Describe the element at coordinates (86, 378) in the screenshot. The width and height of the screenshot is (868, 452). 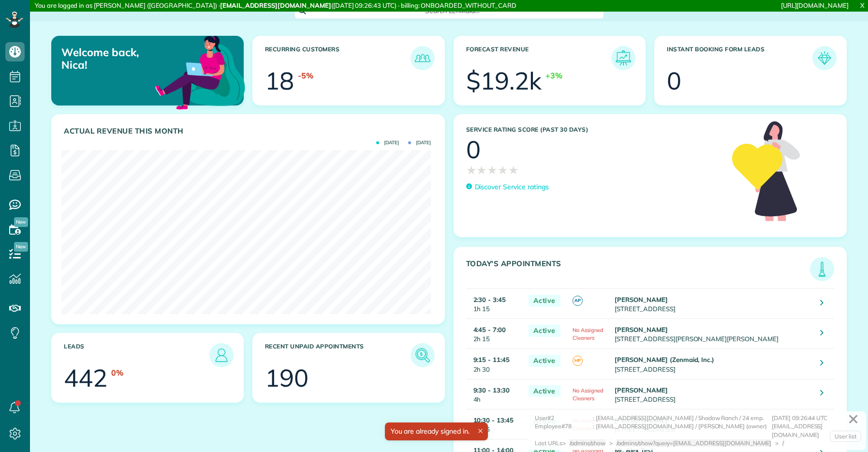
I see `div: 442` at that location.